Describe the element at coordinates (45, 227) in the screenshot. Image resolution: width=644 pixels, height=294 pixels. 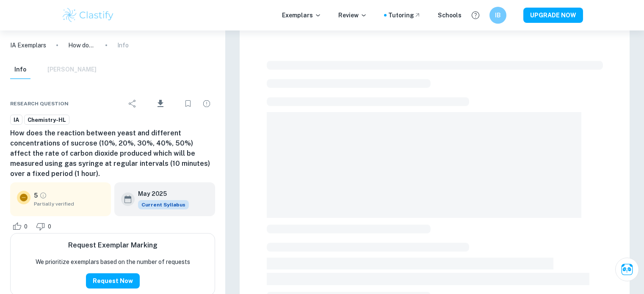
I see `div: Dislike` at that location.